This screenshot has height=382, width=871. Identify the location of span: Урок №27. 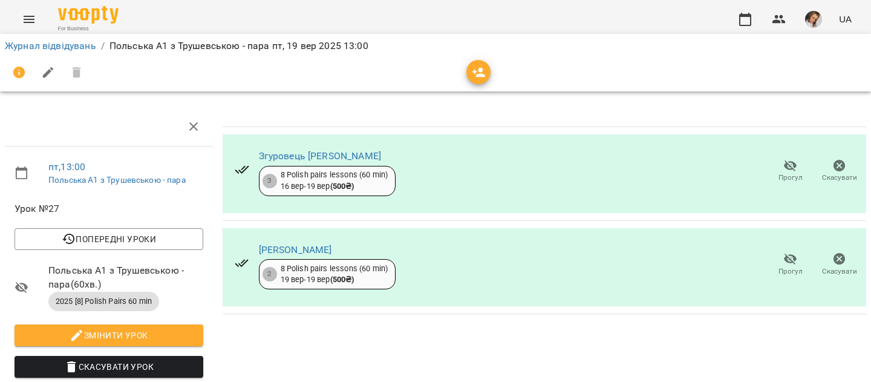
(109, 209).